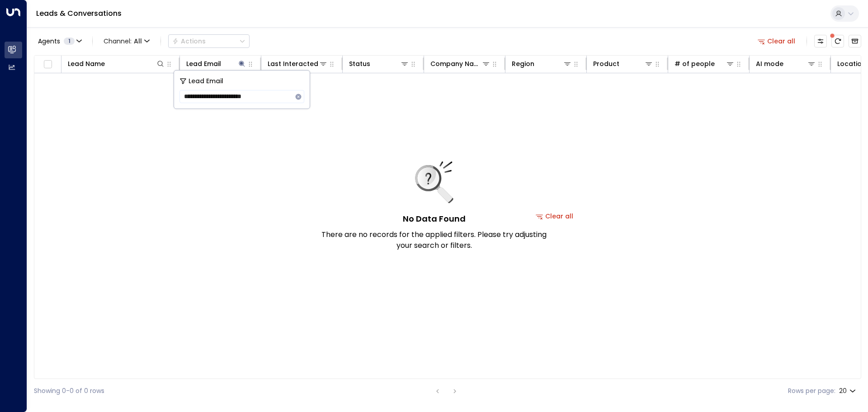 This screenshot has height=412, width=868. What do you see at coordinates (849, 391) in the screenshot?
I see `div: 20` at bounding box center [849, 391].